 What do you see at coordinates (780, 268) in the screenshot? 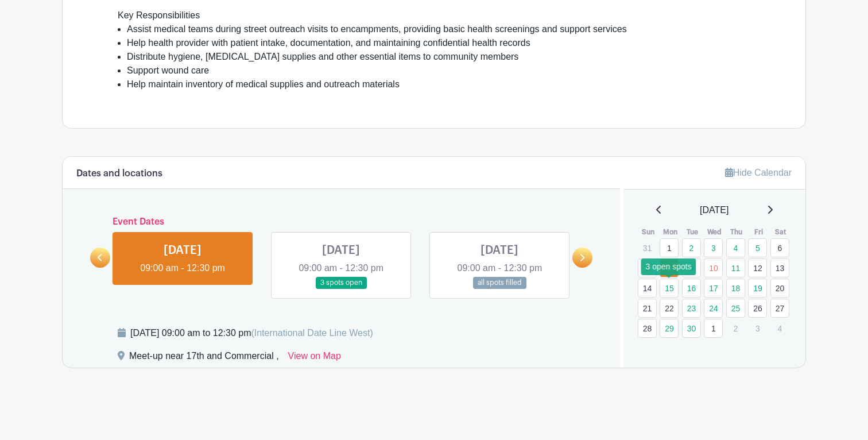
I see `a: 13` at bounding box center [780, 268].